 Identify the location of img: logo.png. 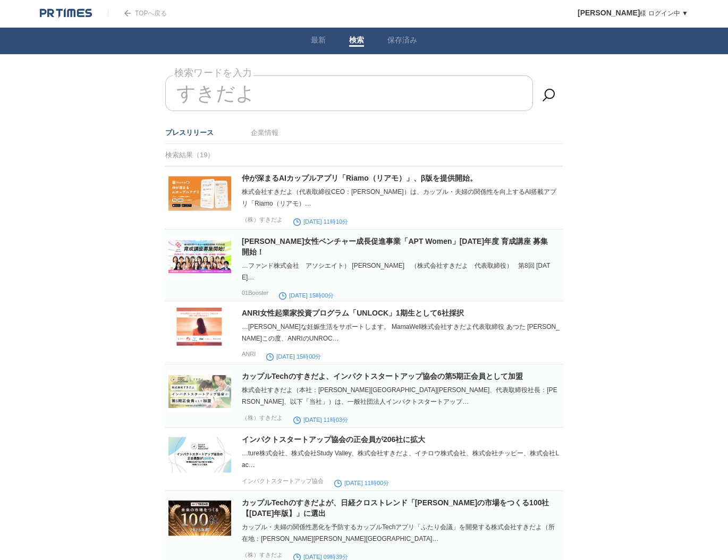
(66, 13).